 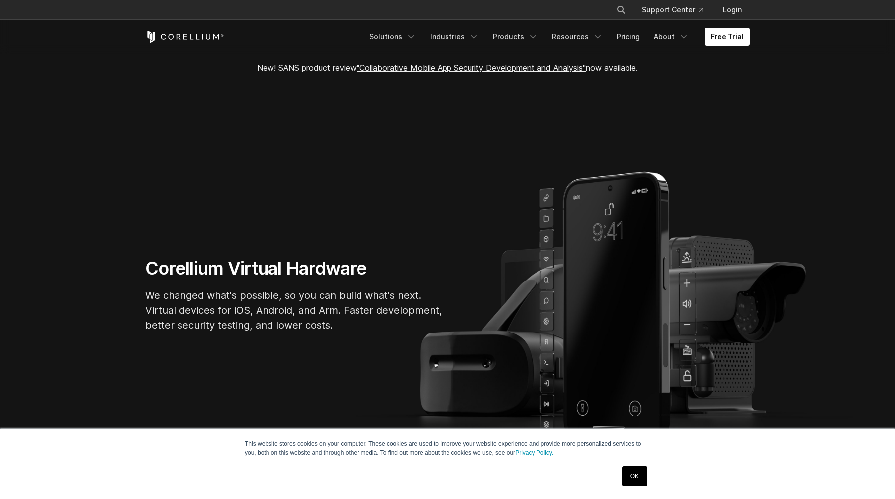 I want to click on a: Solutions, so click(x=393, y=37).